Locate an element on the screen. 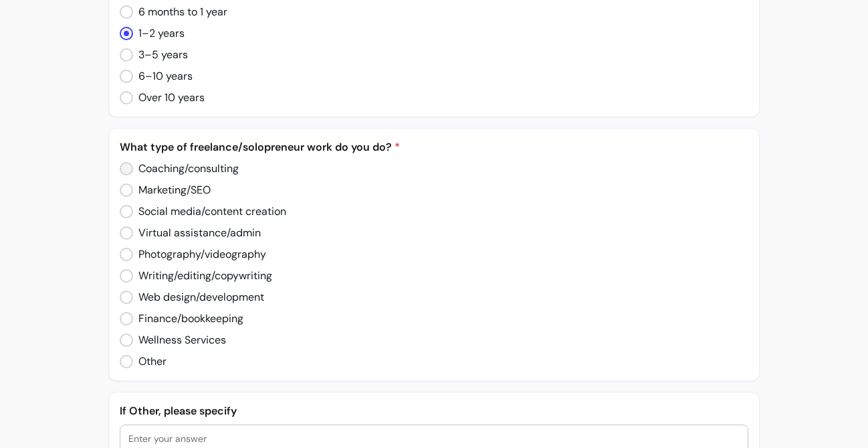  input: 3–5 years is located at coordinates (159, 55).